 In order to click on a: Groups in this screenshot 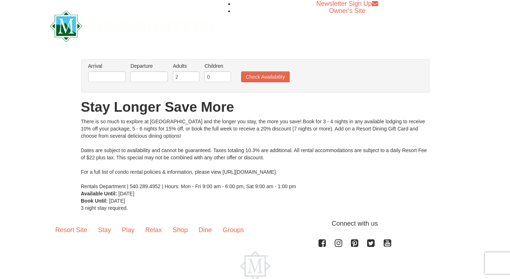, I will do `click(233, 230)`.